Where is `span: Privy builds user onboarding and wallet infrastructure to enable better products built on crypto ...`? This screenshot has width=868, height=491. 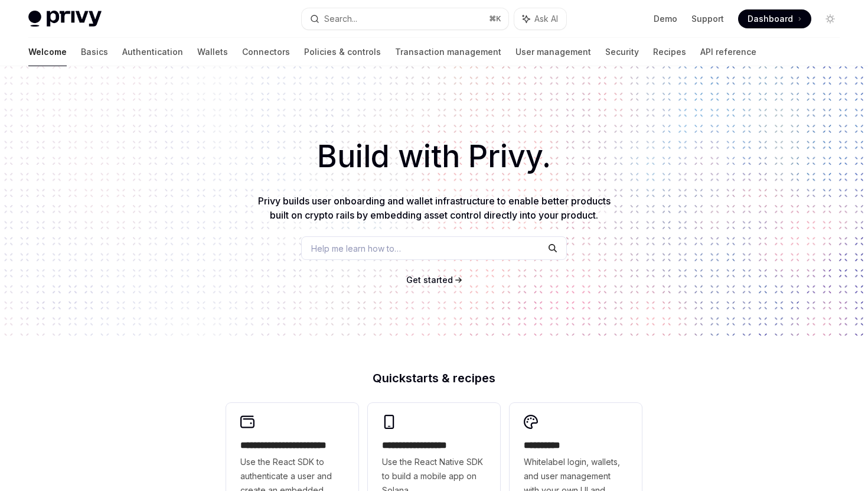 span: Privy builds user onboarding and wallet infrastructure to enable better products built on crypto ... is located at coordinates (434, 208).